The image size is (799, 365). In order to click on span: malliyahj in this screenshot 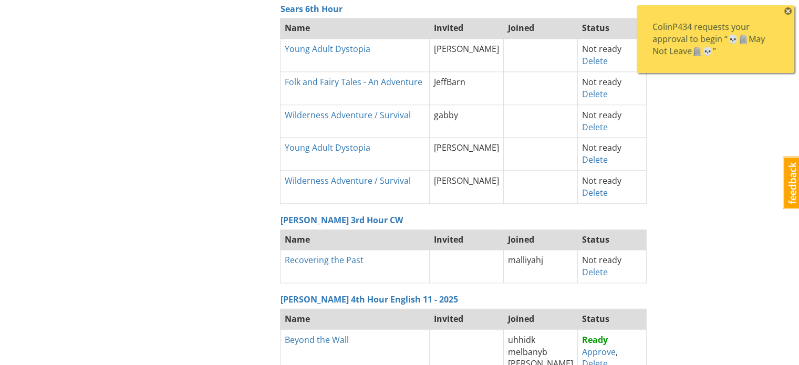, I will do `click(525, 260)`.